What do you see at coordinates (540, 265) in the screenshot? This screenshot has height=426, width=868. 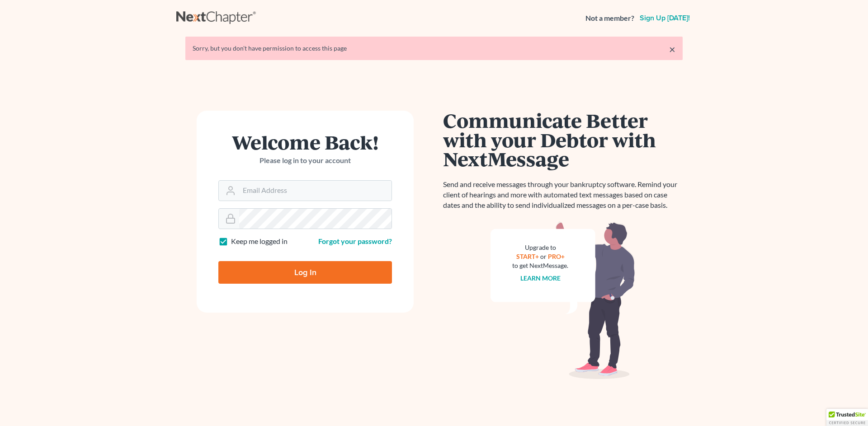 I see `div: to get NextMessage.` at bounding box center [540, 265].